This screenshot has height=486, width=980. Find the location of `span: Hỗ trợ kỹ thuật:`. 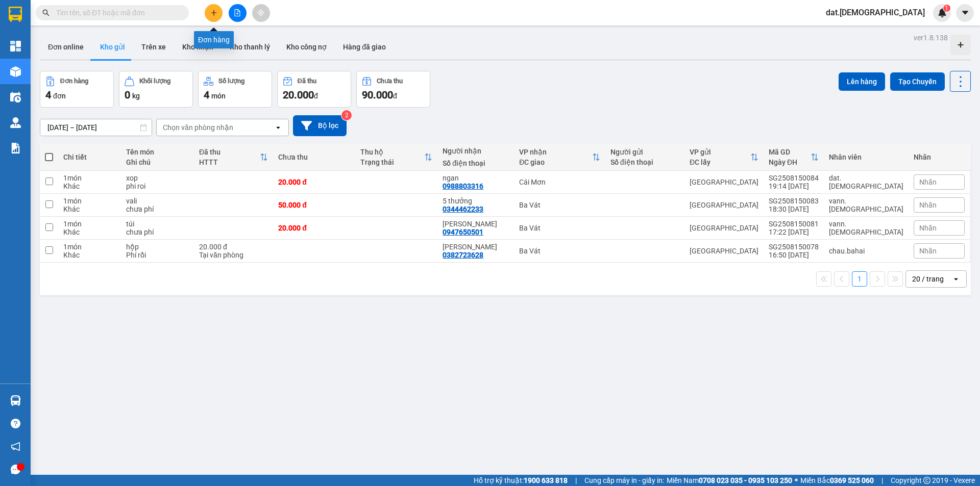

span: Hỗ trợ kỹ thuật: is located at coordinates (521, 481).